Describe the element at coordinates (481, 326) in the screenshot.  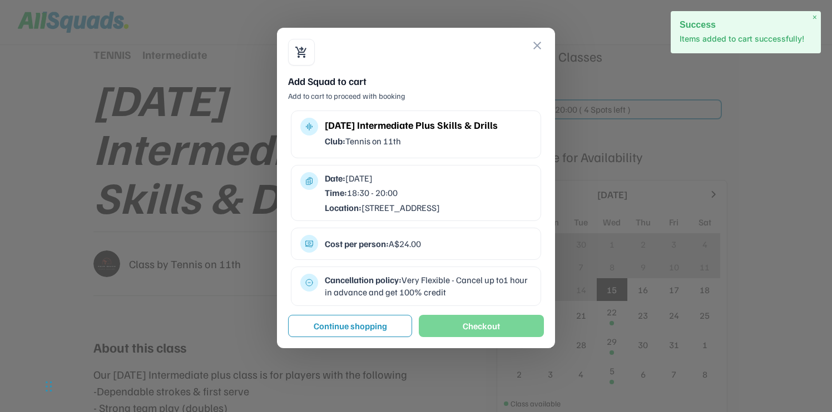
I see `button: Checkout` at that location.